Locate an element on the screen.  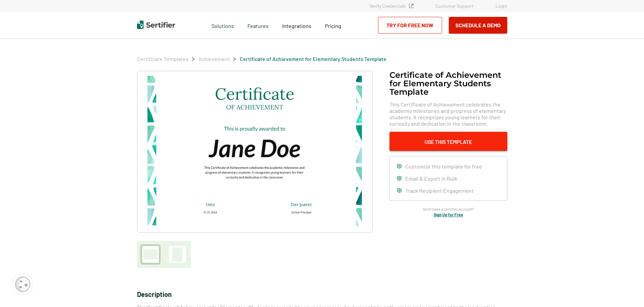
a: Verify Credentials is located at coordinates (392, 6).